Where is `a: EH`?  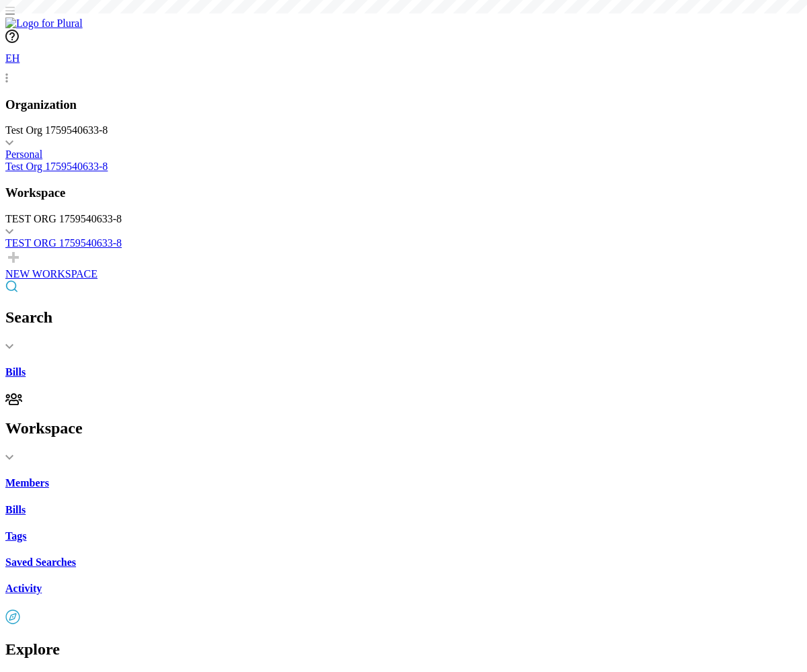 a: EH is located at coordinates (404, 64).